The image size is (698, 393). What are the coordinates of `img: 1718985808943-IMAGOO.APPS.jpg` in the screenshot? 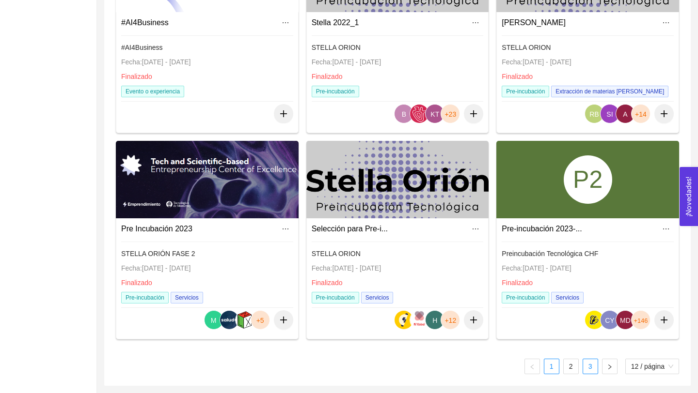 It's located at (594, 320).